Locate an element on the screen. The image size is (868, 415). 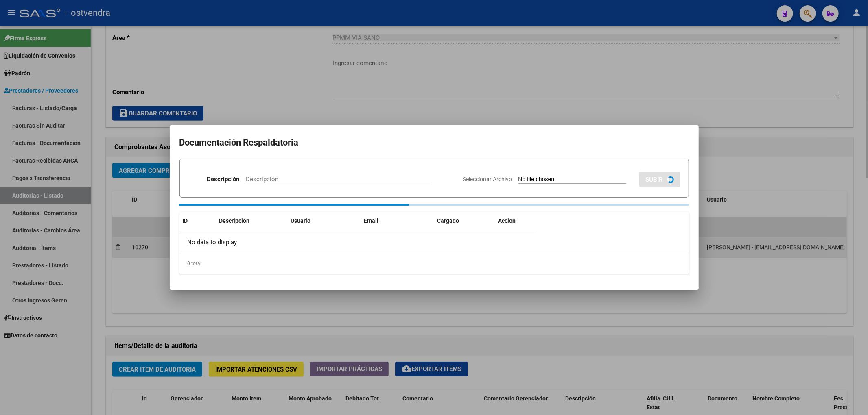
span: Usuario is located at coordinates (300, 221).